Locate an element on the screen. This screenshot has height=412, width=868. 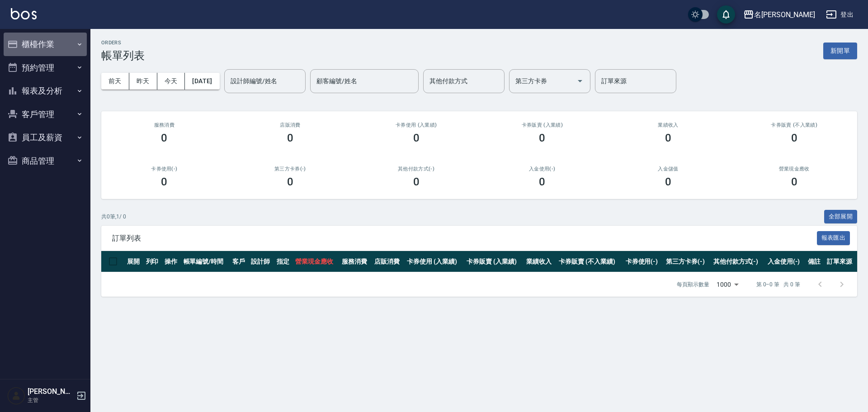
button: 客戶管理 is located at coordinates (45, 114).